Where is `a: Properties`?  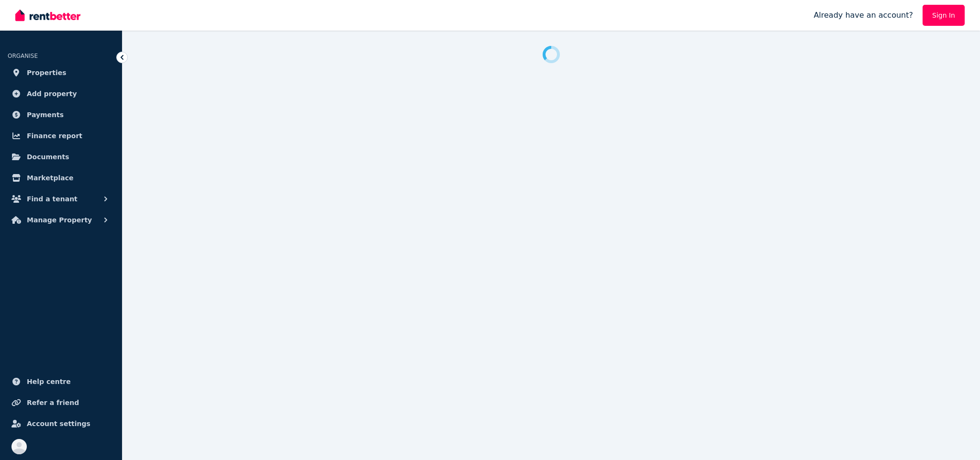
a: Properties is located at coordinates (61, 73).